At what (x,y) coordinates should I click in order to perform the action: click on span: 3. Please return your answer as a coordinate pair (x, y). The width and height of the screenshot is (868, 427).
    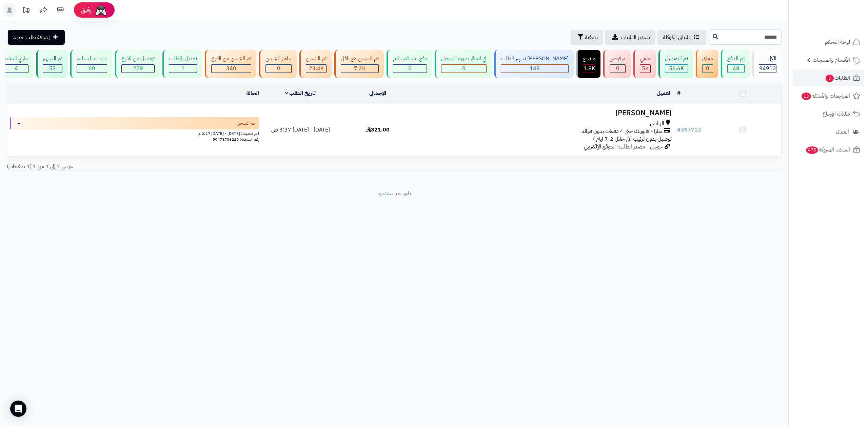
    Looking at the image, I should click on (830, 78).